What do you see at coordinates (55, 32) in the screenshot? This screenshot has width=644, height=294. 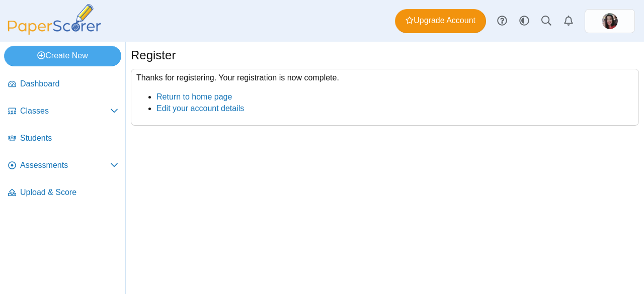 I see `a: PaperScorer` at bounding box center [55, 32].